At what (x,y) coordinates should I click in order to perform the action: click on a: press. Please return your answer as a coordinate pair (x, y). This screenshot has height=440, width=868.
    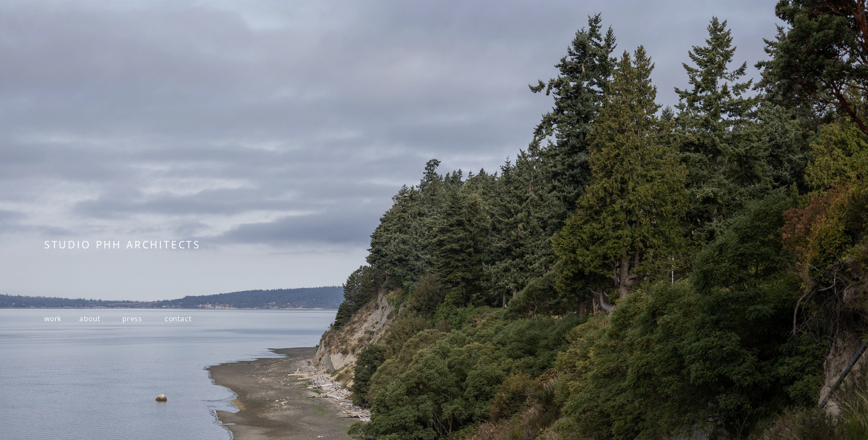
    Looking at the image, I should click on (132, 319).